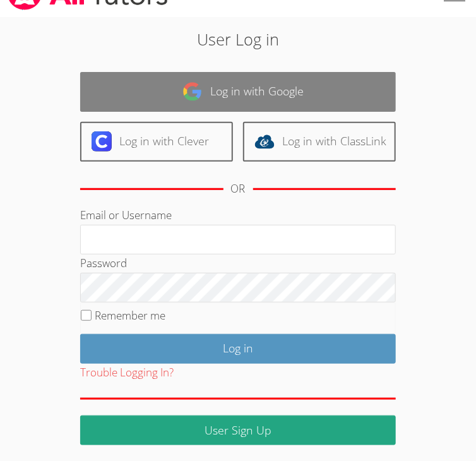 The image size is (476, 461). Describe the element at coordinates (127, 372) in the screenshot. I see `button: Trouble Logging In?` at that location.